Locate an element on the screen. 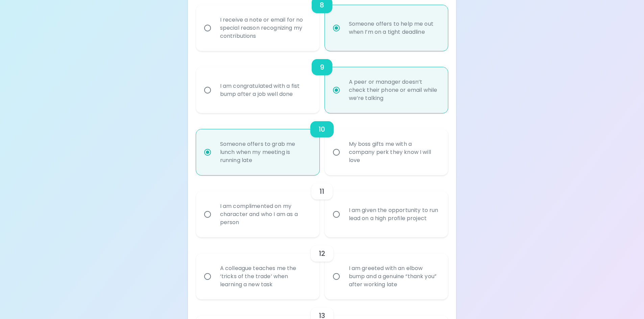 The image size is (644, 319). div: My boss gifts me with a company perk they know I will love is located at coordinates (394, 153).